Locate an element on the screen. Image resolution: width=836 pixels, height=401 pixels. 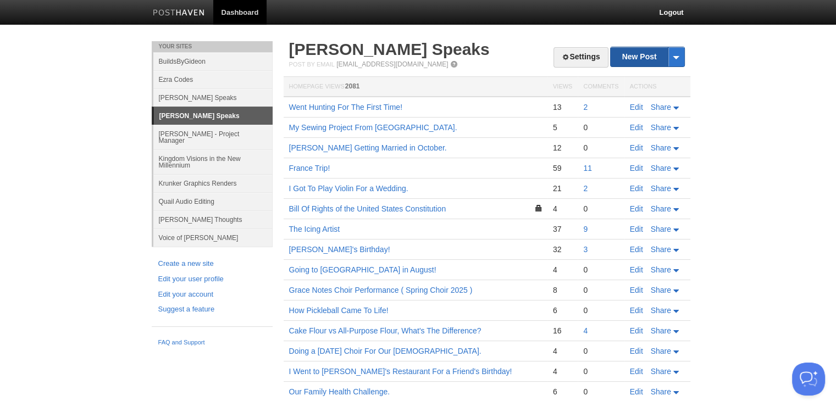
img: Posthaven-bar is located at coordinates (179, 13).